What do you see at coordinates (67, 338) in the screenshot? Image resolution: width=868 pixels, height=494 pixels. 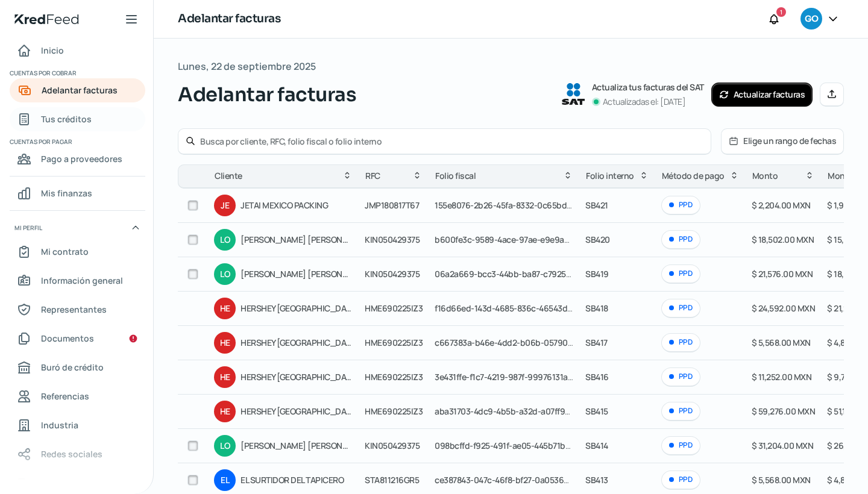 I see `span: Documentos` at bounding box center [67, 338].